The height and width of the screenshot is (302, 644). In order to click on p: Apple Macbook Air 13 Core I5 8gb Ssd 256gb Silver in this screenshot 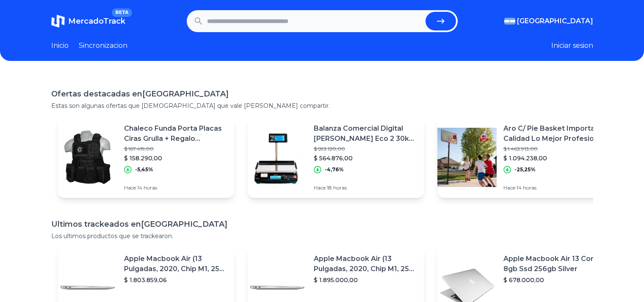, I will do `click(555, 264)`.